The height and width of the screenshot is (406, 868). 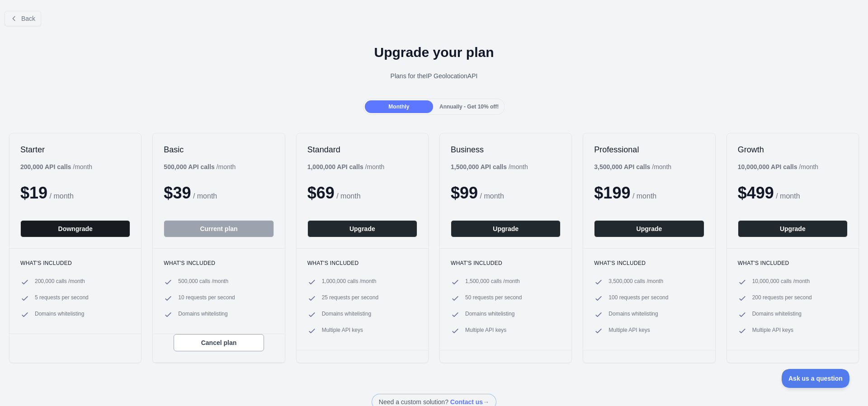 I want to click on h2: Business, so click(x=506, y=150).